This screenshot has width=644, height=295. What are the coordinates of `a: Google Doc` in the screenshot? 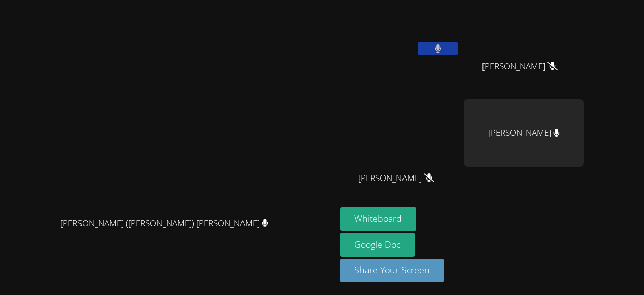 It's located at (377, 245).